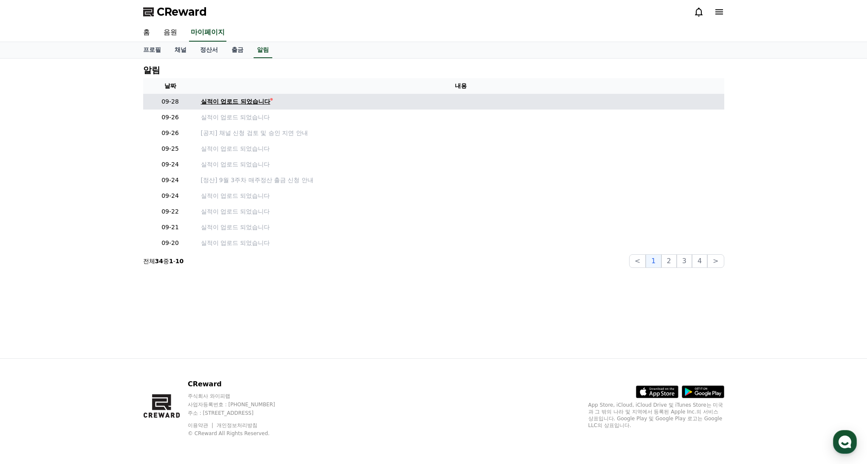 The width and height of the screenshot is (867, 464). Describe the element at coordinates (170, 33) in the screenshot. I see `a: 음원` at that location.